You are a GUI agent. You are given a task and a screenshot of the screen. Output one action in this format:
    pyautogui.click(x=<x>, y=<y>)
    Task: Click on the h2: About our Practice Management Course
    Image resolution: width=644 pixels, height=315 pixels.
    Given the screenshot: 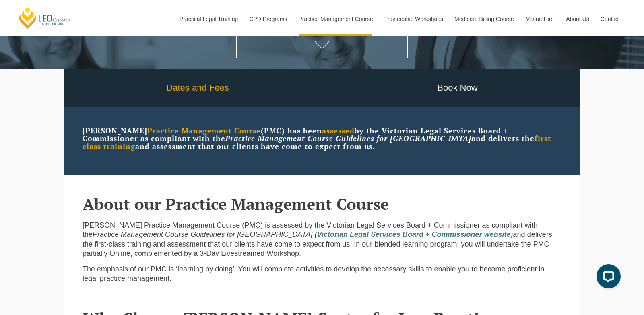 What is the action you would take?
    pyautogui.click(x=322, y=203)
    